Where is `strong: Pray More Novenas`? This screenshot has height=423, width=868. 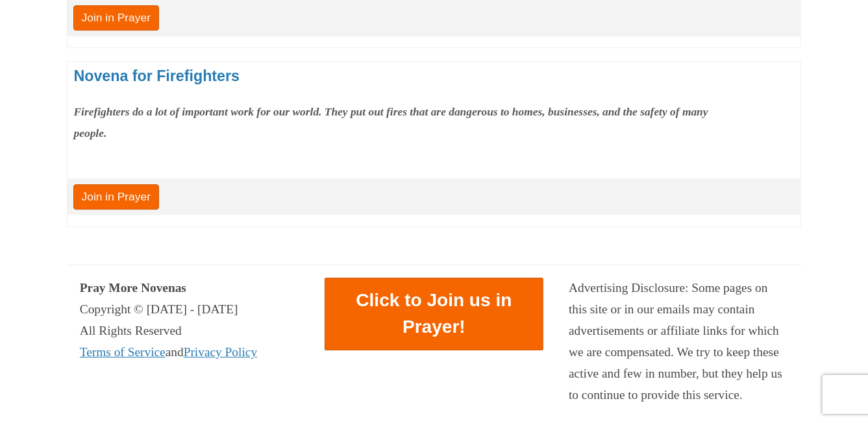
strong: Pray More Novenas is located at coordinates (133, 287).